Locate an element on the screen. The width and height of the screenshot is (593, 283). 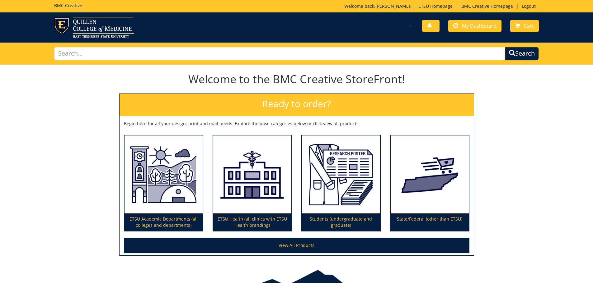
p: ETSU Health (all clinics with ETSU Health branding) is located at coordinates (252, 222).